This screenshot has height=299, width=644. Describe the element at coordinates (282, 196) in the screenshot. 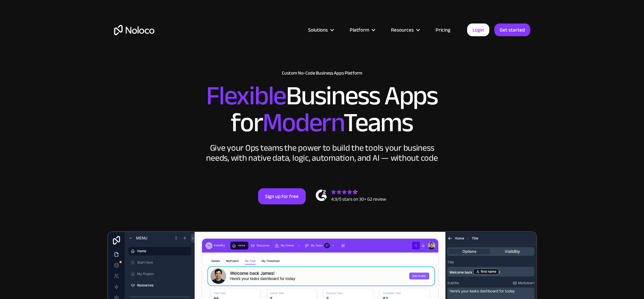

I see `a: Sign up for free` at that location.